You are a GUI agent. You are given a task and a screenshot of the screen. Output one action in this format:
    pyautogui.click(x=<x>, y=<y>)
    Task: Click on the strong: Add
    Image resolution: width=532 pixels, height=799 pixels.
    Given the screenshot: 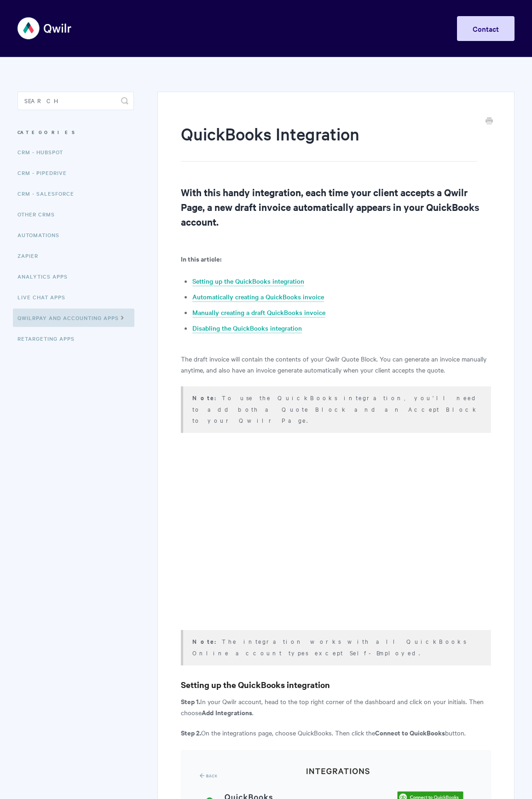 What is the action you would take?
    pyautogui.click(x=207, y=712)
    